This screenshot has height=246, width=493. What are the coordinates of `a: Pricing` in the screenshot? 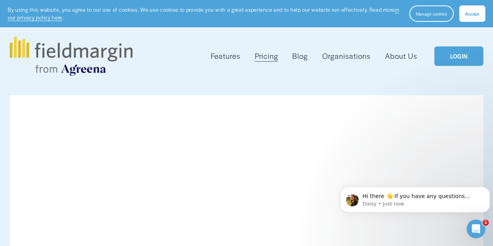 It's located at (266, 56).